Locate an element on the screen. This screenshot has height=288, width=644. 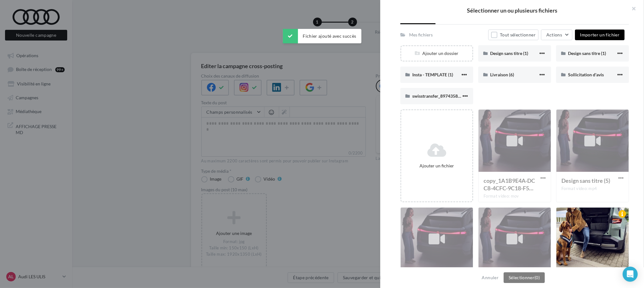
span: swisstransfer_8974358b-caa4-4894-9ad3-cd76bbce0dc9 is located at coordinates (468, 96).